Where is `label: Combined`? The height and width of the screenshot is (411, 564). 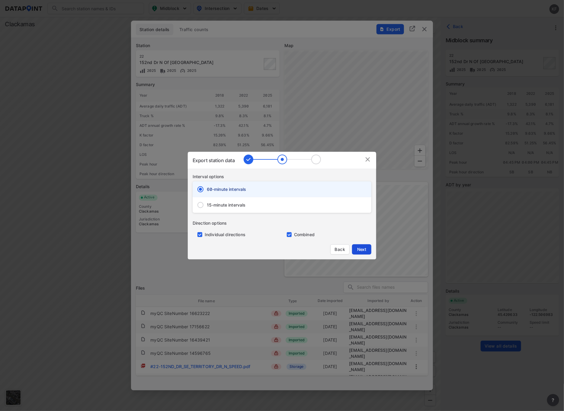
label: Combined is located at coordinates (304, 235).